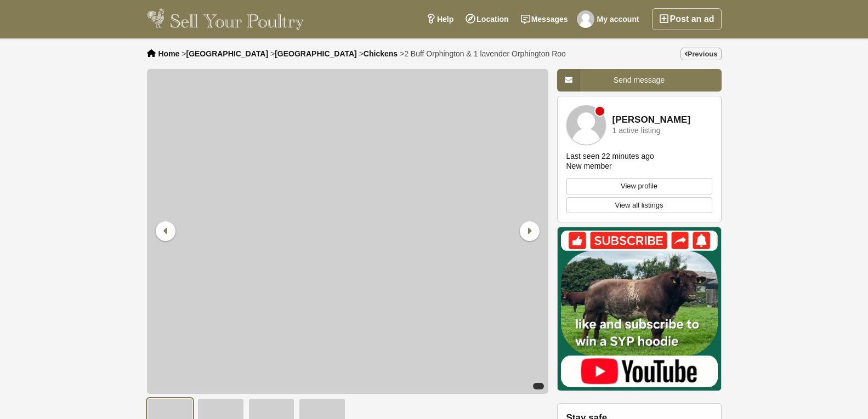 This screenshot has height=419, width=868. What do you see at coordinates (687, 19) in the screenshot?
I see `a: Post an ad` at bounding box center [687, 19].